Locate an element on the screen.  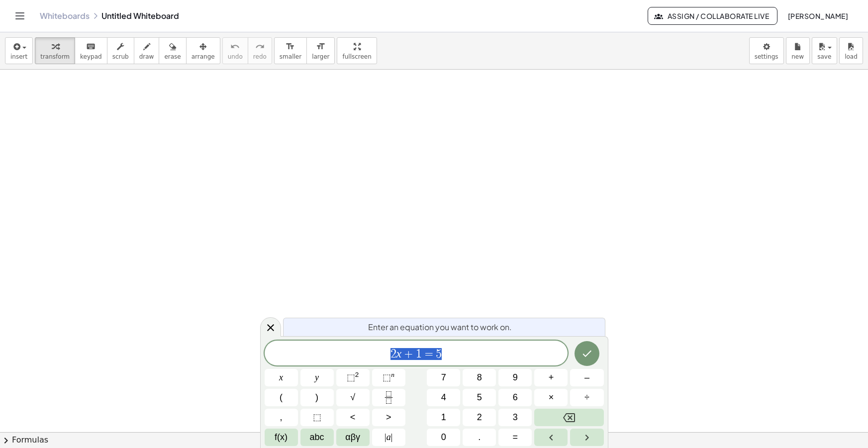
button: new is located at coordinates (798, 51).